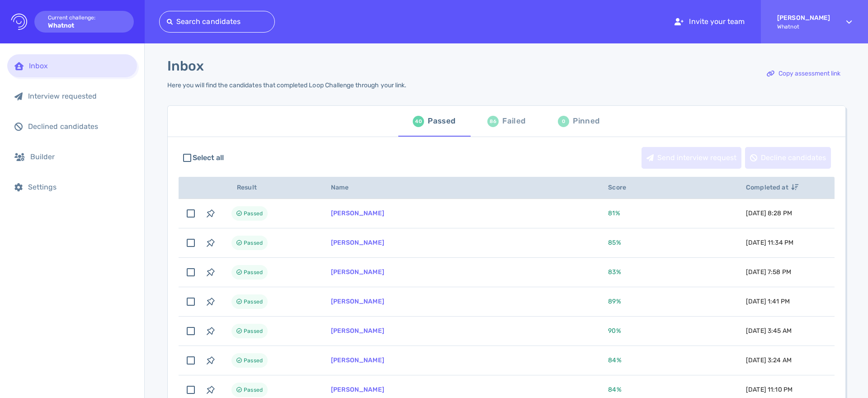 This screenshot has width=868, height=398. I want to click on div: Passed, so click(441, 121).